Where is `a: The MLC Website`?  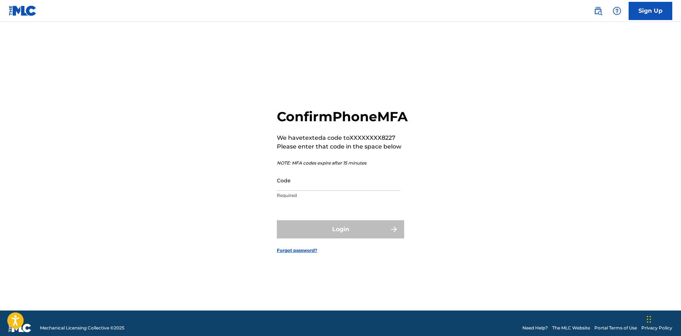 a: The MLC Website is located at coordinates (571, 328).